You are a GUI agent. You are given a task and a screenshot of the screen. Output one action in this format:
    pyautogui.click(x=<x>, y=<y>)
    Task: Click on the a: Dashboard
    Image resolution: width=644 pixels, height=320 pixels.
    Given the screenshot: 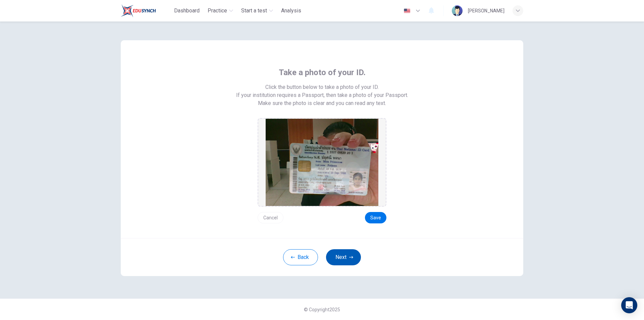 What is the action you would take?
    pyautogui.click(x=187, y=11)
    